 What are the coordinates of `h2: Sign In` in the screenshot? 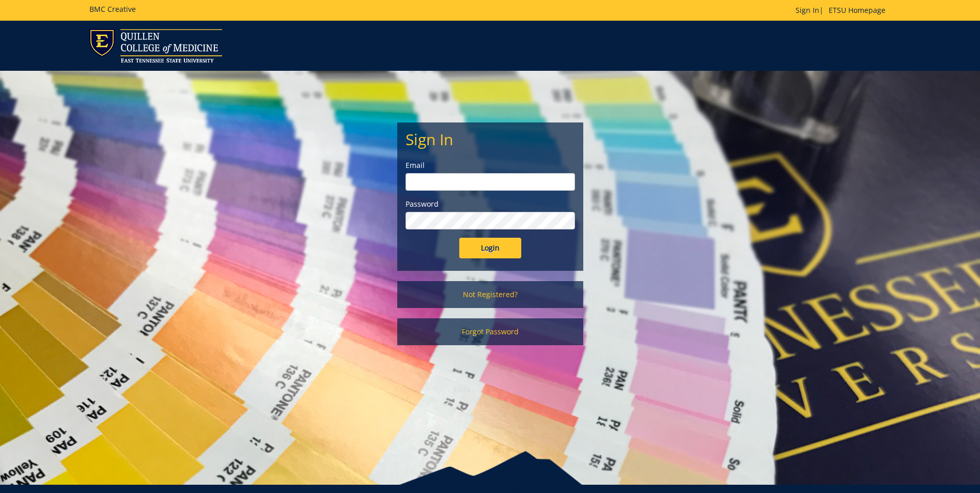 It's located at (490, 139).